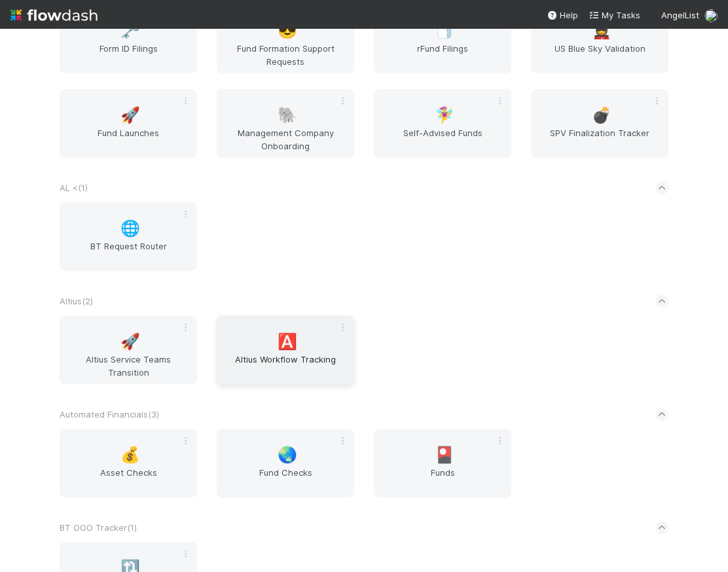 This screenshot has height=572, width=728. I want to click on a: 🗝️Form ID Filings, so click(129, 38).